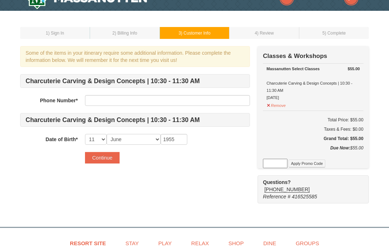 The image size is (389, 247). What do you see at coordinates (313, 139) in the screenshot?
I see `h5: Grand Total: $55.00` at bounding box center [313, 139].